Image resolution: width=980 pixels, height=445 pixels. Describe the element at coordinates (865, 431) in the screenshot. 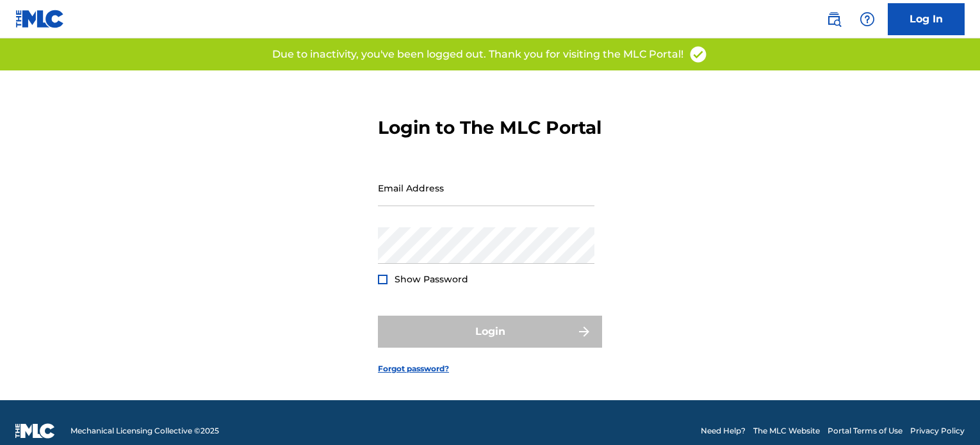

I see `a: Portal Terms of Use` at that location.